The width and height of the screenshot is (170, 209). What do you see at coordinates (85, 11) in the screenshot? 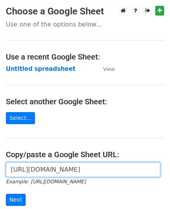
I see `h3: Choose a Google Sheet` at bounding box center [85, 11].